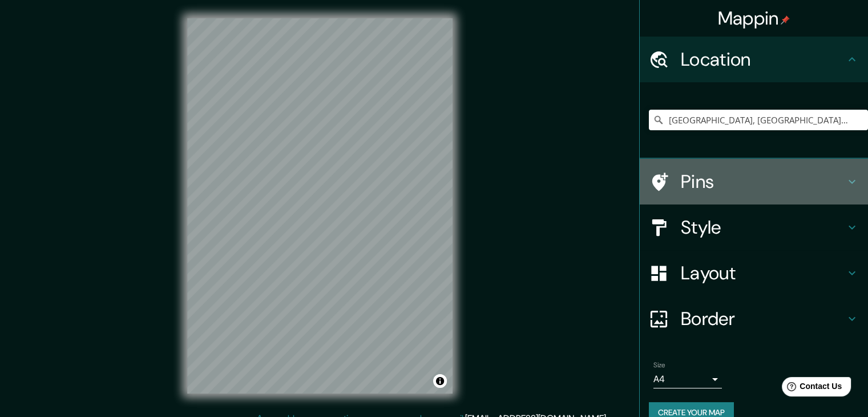  Describe the element at coordinates (754, 18) in the screenshot. I see `h4: Mappin` at that location.